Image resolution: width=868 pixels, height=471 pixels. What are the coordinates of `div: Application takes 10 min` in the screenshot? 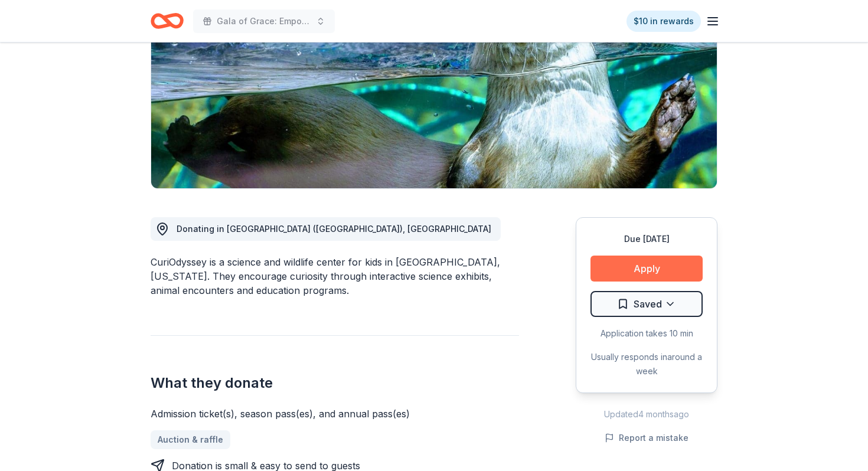 It's located at (647, 333).